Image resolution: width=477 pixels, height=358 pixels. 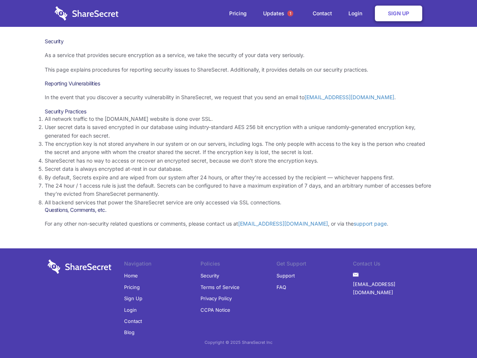 I want to click on li: The encryption key is not stored anywhere in our system or on our servers, including logs. The on..., so click(x=238, y=148).